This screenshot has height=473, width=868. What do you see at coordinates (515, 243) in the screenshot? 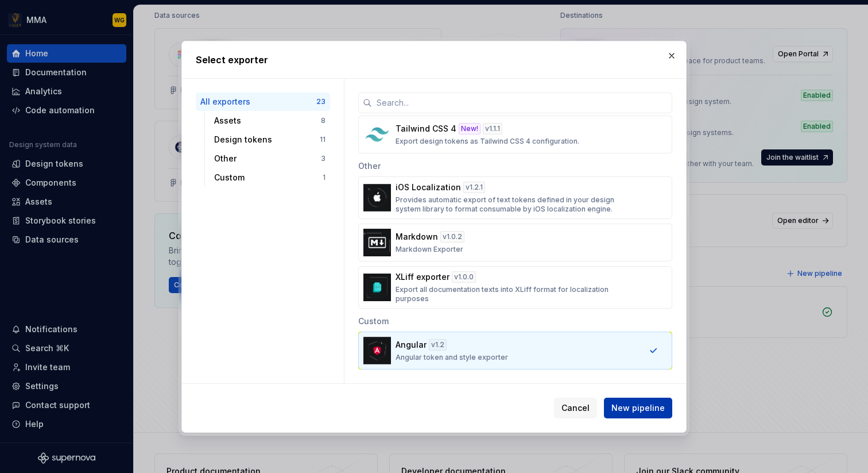
I see `button: Markdownv1.0.2Markdown Exporter` at bounding box center [515, 243].